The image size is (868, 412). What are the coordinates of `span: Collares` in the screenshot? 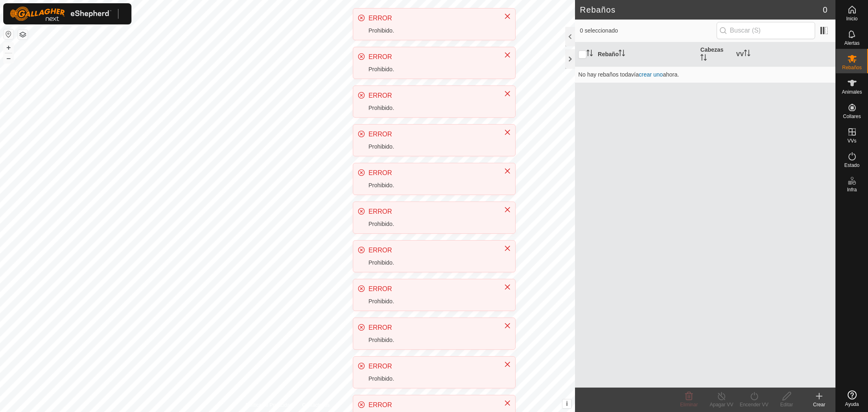 It's located at (852, 116).